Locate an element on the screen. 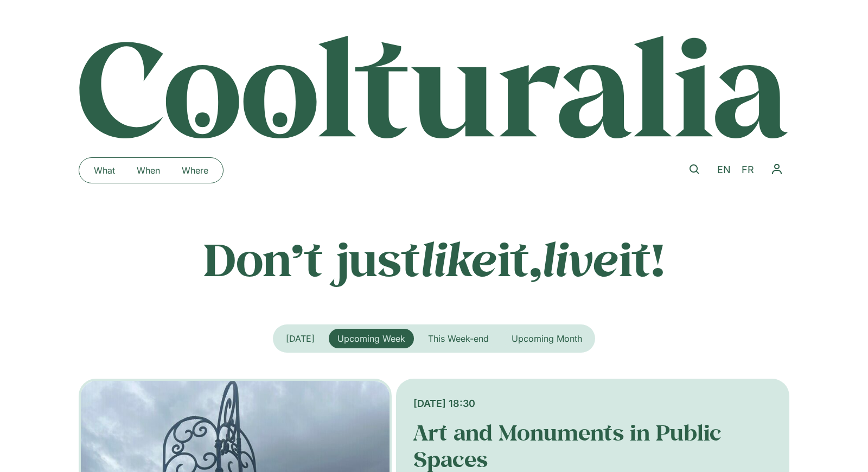 Image resolution: width=868 pixels, height=472 pixels. a: What is located at coordinates (104, 170).